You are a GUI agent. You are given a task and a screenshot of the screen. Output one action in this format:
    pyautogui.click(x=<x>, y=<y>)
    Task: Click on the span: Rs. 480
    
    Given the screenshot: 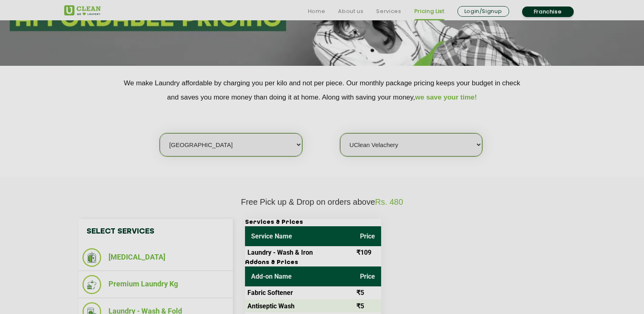 What is the action you would take?
    pyautogui.click(x=389, y=202)
    